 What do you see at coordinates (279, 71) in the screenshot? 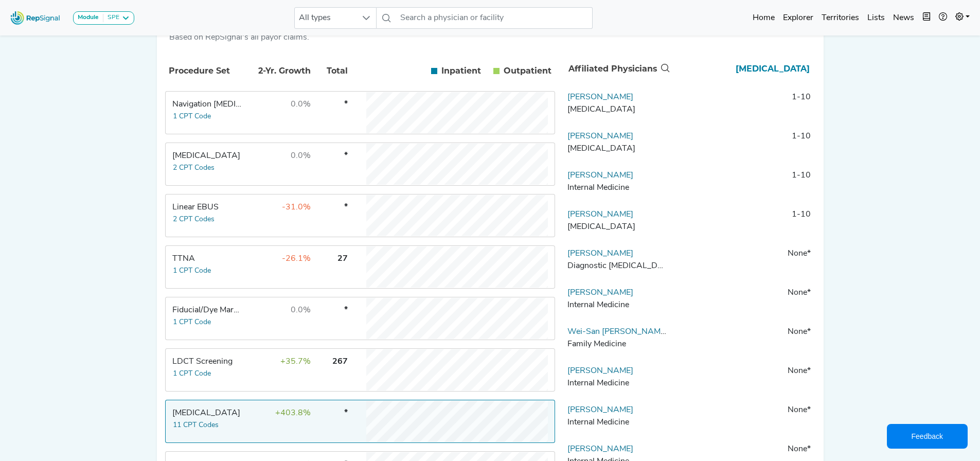
I see `th: 2-Yr. Growth` at bounding box center [279, 71].